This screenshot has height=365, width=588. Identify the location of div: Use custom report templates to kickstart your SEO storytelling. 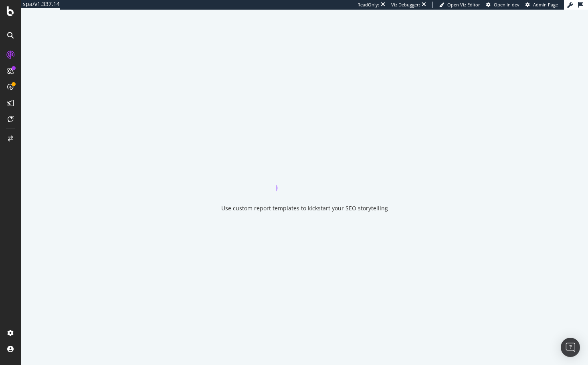
(305, 208).